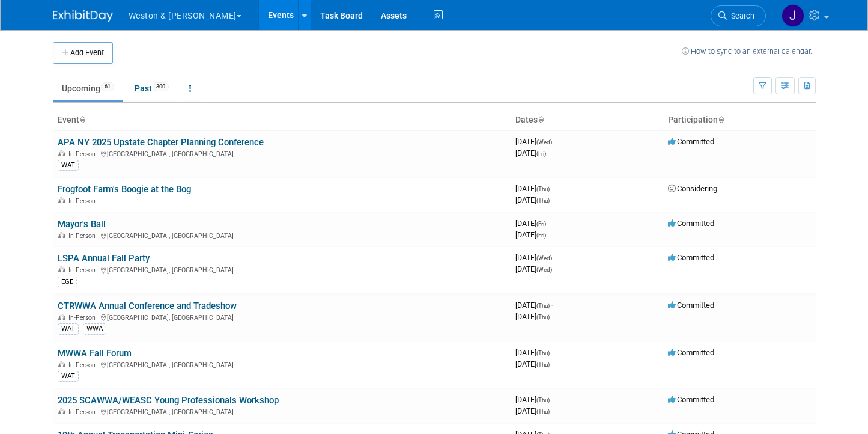 The image size is (868, 434). Describe the element at coordinates (147, 306) in the screenshot. I see `a: CTRWWA Annual Conference and Tradeshow` at that location.